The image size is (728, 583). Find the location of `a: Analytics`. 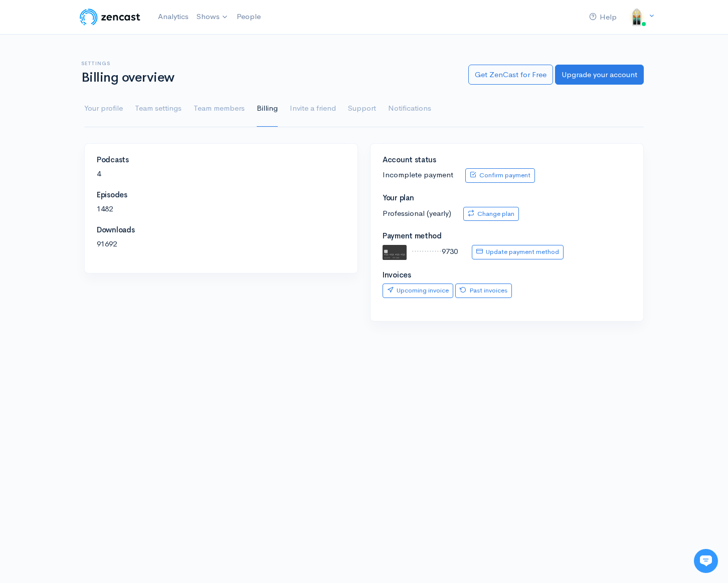

a: Analytics is located at coordinates (173, 17).